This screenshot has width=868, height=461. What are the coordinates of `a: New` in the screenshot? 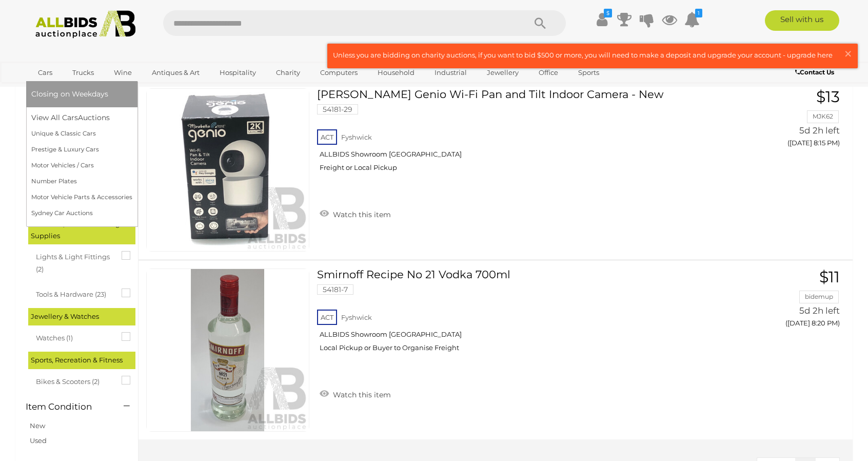 It's located at (38, 425).